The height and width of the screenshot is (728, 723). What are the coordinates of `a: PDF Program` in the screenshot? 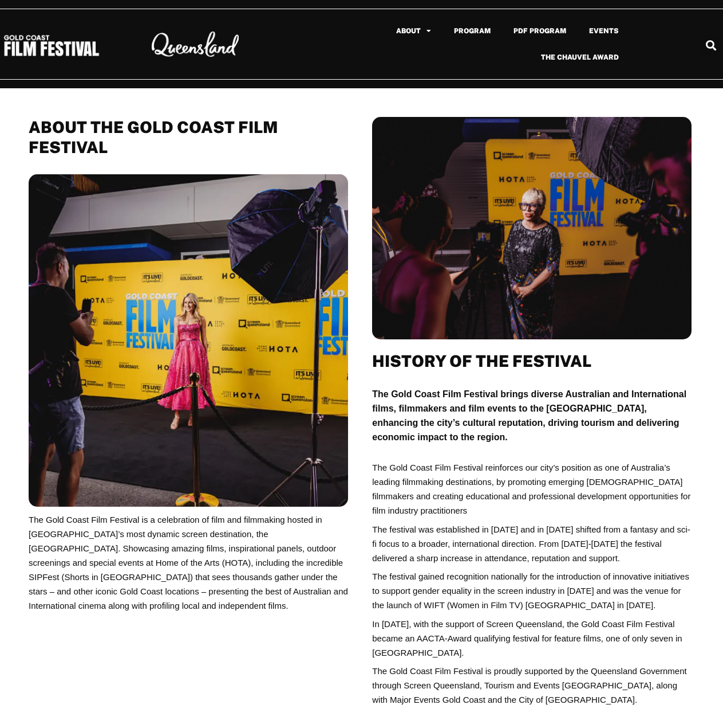 It's located at (540, 31).